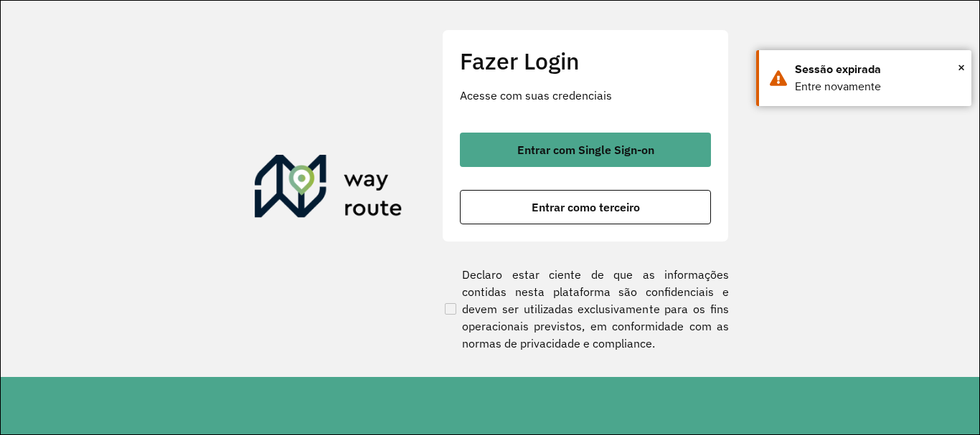 The width and height of the screenshot is (980, 435). What do you see at coordinates (585, 61) in the screenshot?
I see `h2: Fazer Login` at bounding box center [585, 61].